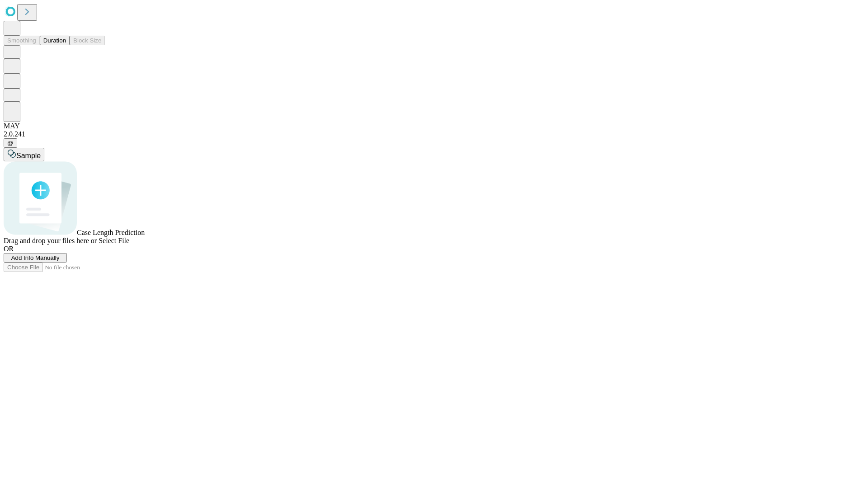  Describe the element at coordinates (8, 249) in the screenshot. I see `span: OR` at that location.